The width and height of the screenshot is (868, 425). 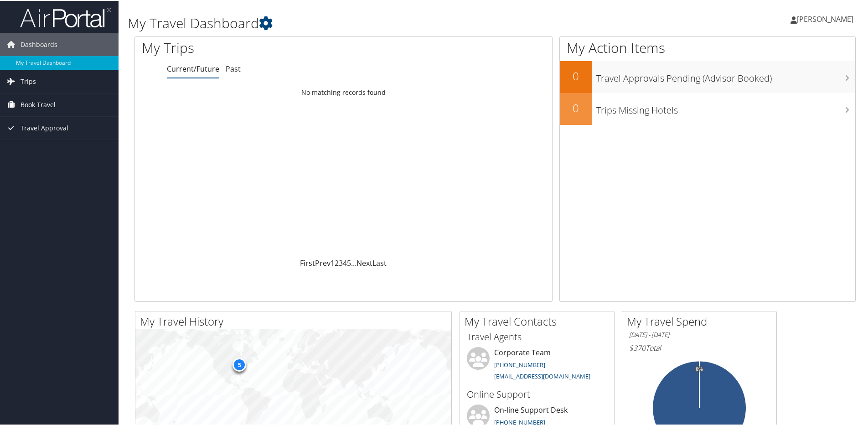 What do you see at coordinates (345, 262) in the screenshot?
I see `a: 4` at bounding box center [345, 262].